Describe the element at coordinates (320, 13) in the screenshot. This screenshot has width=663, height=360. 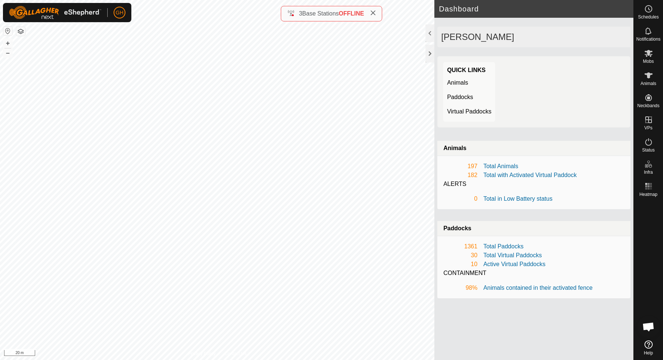
I see `span: Base Stations` at that location.